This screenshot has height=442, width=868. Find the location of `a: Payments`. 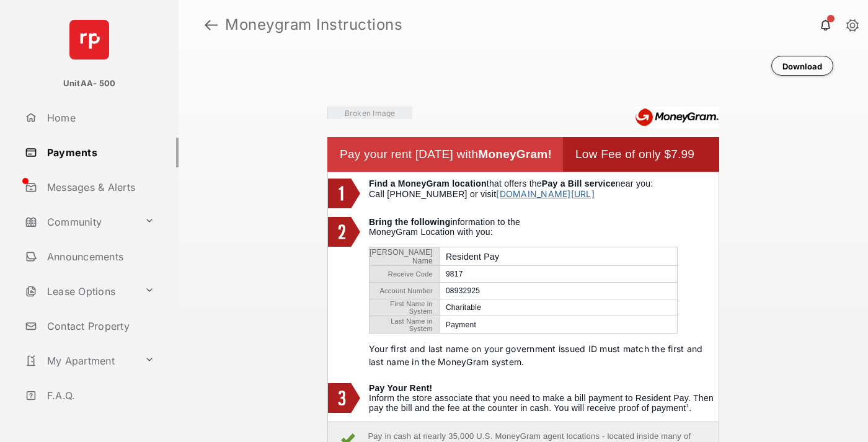

a: Payments is located at coordinates (99, 152).